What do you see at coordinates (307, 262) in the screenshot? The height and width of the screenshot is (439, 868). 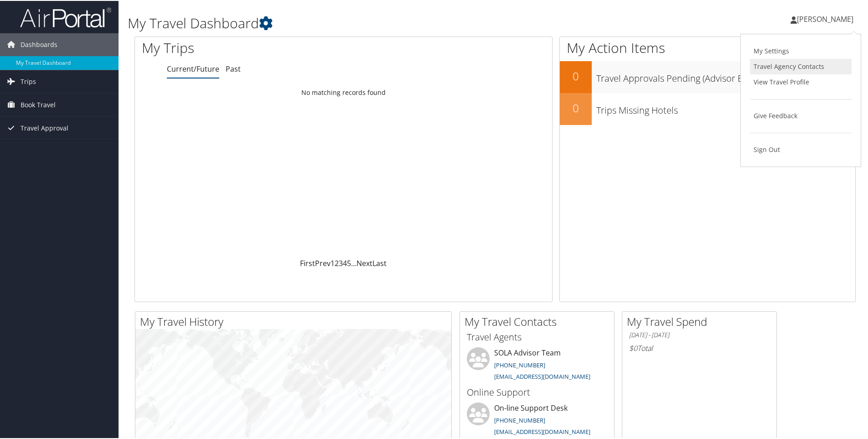 I see `a: First` at bounding box center [307, 262].